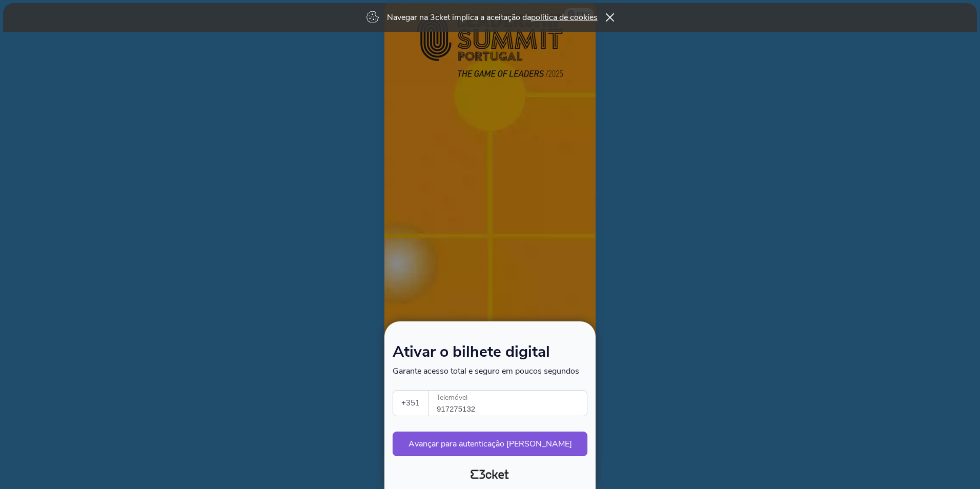  Describe the element at coordinates (511, 403) in the screenshot. I see `input: Telemóvel` at that location.